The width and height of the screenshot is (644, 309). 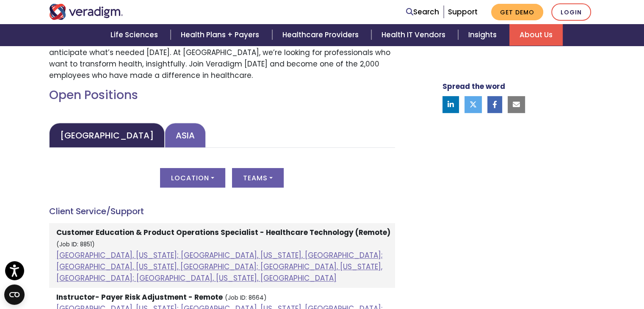 What do you see at coordinates (222, 211) in the screenshot?
I see `h4: Client Service/Support` at bounding box center [222, 211].